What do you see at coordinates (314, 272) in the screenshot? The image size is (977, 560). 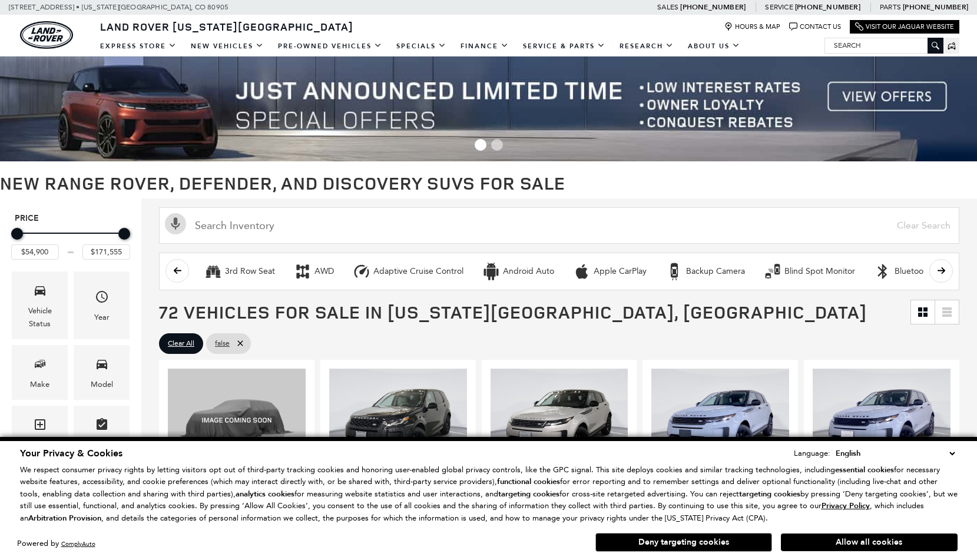 I see `button: AWDAWD` at bounding box center [314, 272].